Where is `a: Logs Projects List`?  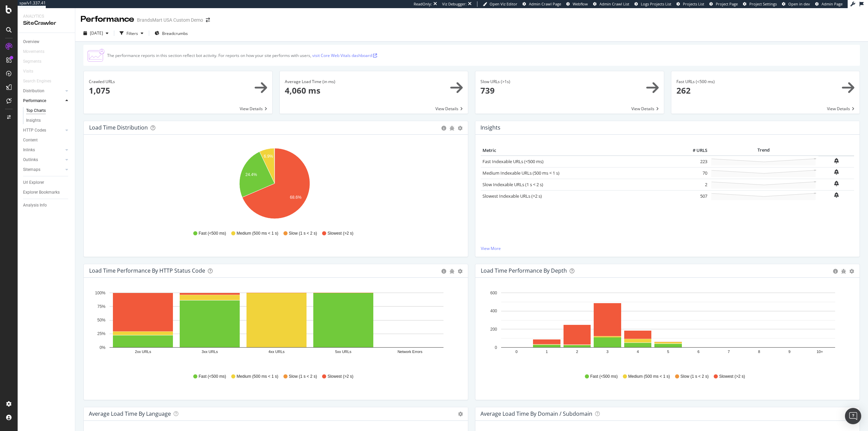
a: Logs Projects List is located at coordinates (653, 4).